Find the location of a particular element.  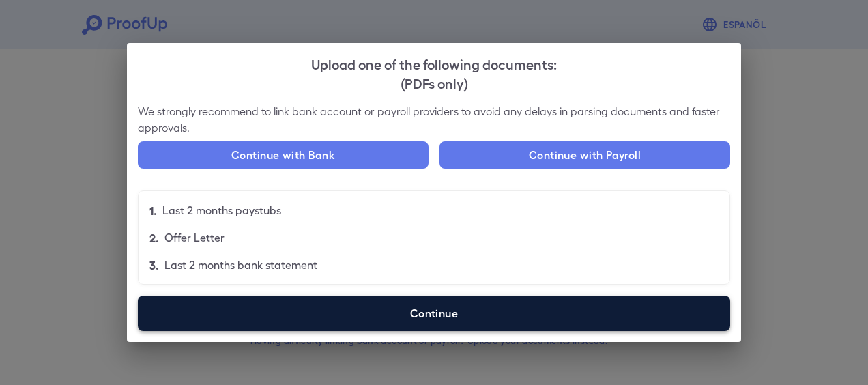

p: Last 2 months paystubs is located at coordinates (222, 210).